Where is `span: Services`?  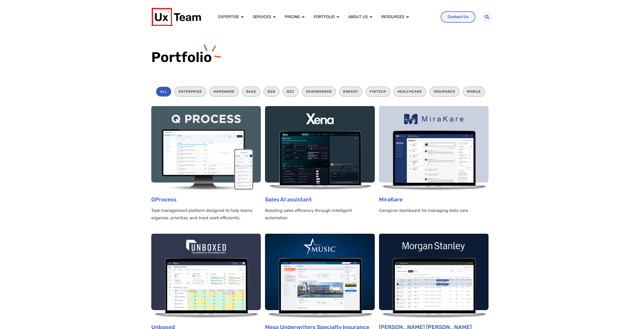 span: Services is located at coordinates (262, 17).